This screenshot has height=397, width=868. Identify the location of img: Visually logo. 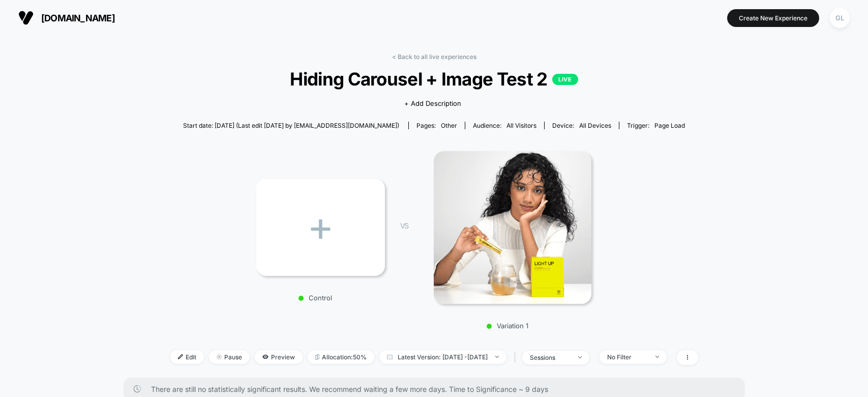
(26, 18).